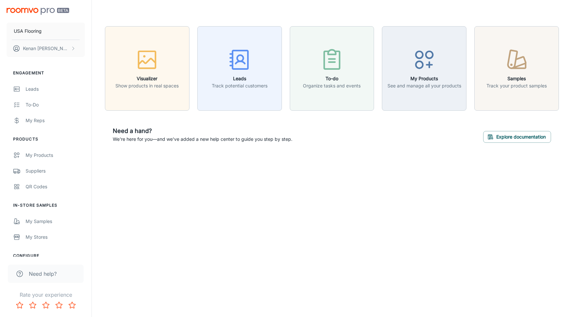 This screenshot has width=572, height=317. Describe the element at coordinates (332, 68) in the screenshot. I see `a: To-doOrganize tasks and events` at that location.